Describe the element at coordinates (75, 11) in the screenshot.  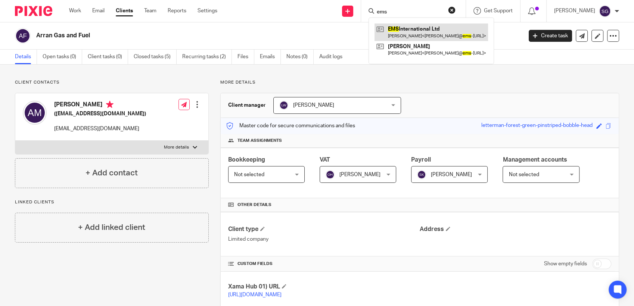
I see `a: Work` at that location.